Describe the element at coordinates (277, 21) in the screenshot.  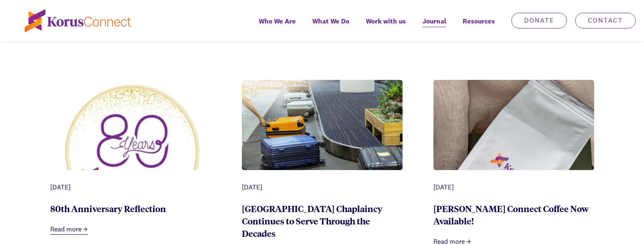
I see `span: Who We Are` at that location.